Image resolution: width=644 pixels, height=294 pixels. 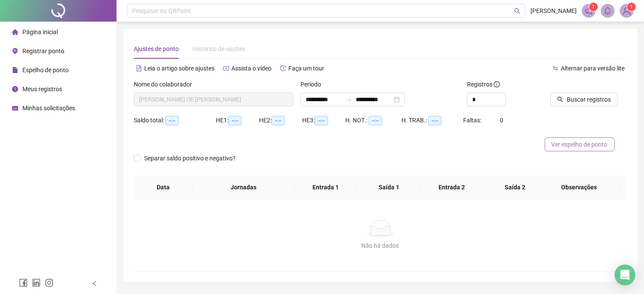 I want to click on span: swap-right, so click(x=349, y=99).